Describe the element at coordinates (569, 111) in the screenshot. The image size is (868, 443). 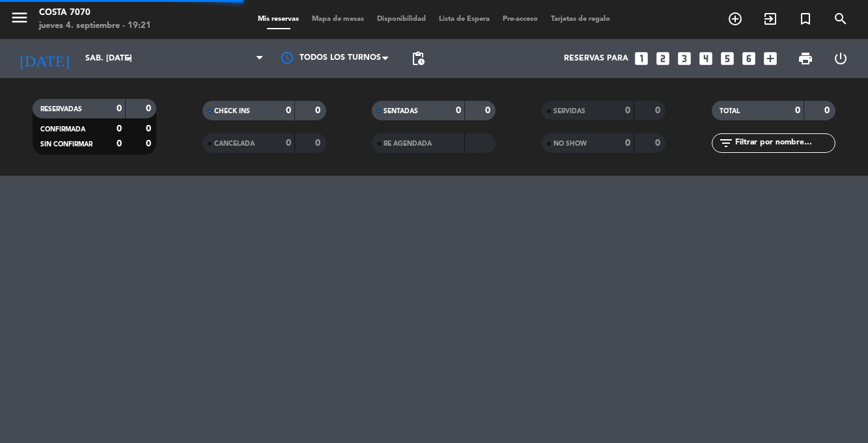
I see `span: SERVIDAS` at that location.